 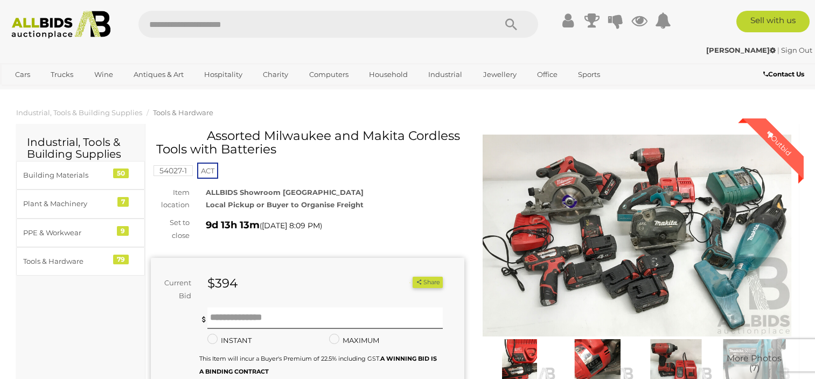 What do you see at coordinates (123, 231) in the screenshot?
I see `div: 9` at bounding box center [123, 231].